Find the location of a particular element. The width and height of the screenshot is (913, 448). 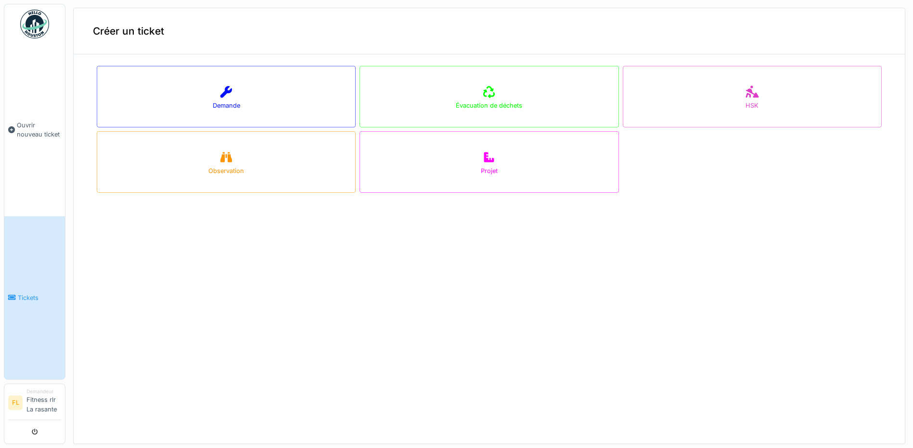

li: Fitness rlr La rasante is located at coordinates (44, 403).